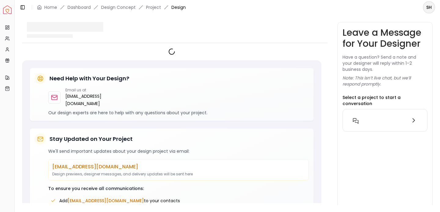 This screenshot has height=212, width=440. What do you see at coordinates (179, 174) in the screenshot?
I see `p: Design previews, designer messages, and delivery updates will be sent here` at bounding box center [179, 174].